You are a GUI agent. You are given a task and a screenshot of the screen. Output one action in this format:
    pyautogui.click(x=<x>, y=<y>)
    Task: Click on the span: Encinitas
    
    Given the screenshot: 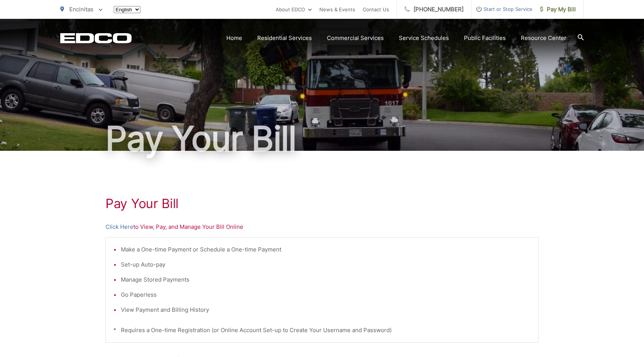 What is the action you would take?
    pyautogui.click(x=81, y=9)
    